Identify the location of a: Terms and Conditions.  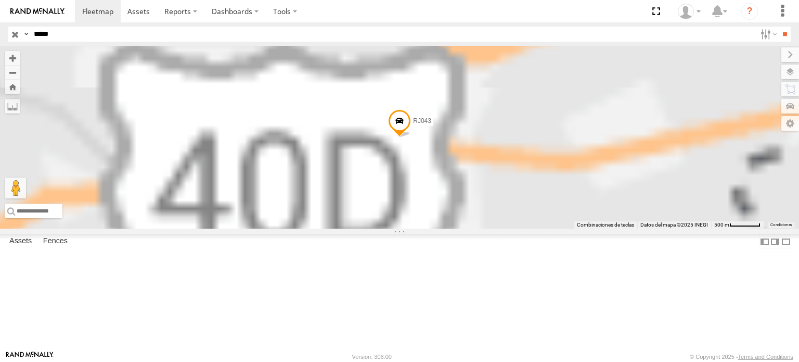
(766, 356).